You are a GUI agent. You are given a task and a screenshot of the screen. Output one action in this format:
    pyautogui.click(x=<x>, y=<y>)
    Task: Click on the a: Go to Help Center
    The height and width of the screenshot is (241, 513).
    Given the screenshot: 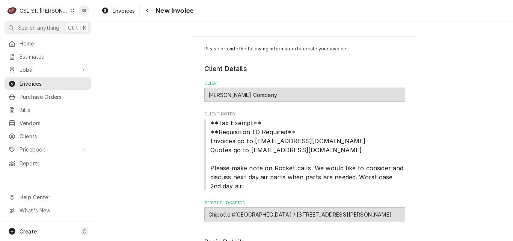 What is the action you would take?
    pyautogui.click(x=48, y=197)
    